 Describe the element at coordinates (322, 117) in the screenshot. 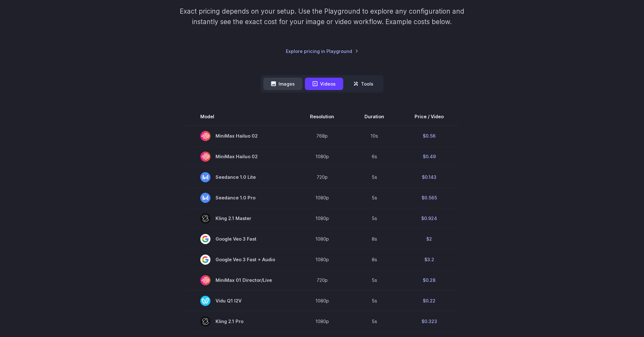

I see `th: Resolution` at that location.